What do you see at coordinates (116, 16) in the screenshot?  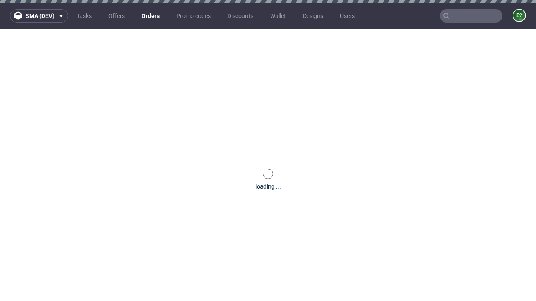 I see `a: Offers` at bounding box center [116, 16].